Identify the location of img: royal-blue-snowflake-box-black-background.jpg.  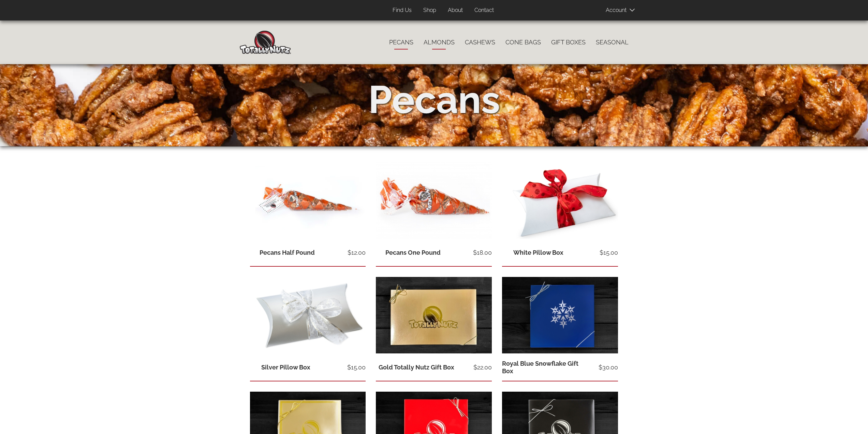
(560, 315).